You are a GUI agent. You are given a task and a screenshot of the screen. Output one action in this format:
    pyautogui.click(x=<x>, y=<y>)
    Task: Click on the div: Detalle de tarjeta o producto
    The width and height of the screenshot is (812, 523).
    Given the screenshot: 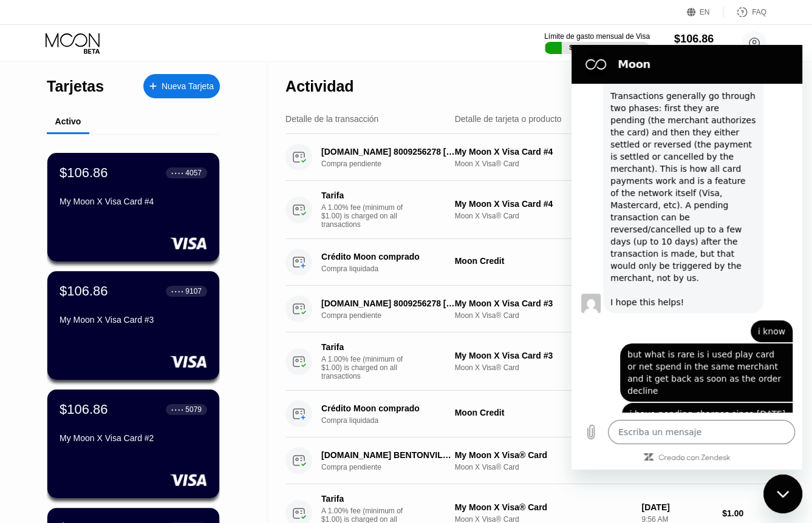 What is the action you would take?
    pyautogui.click(x=508, y=119)
    